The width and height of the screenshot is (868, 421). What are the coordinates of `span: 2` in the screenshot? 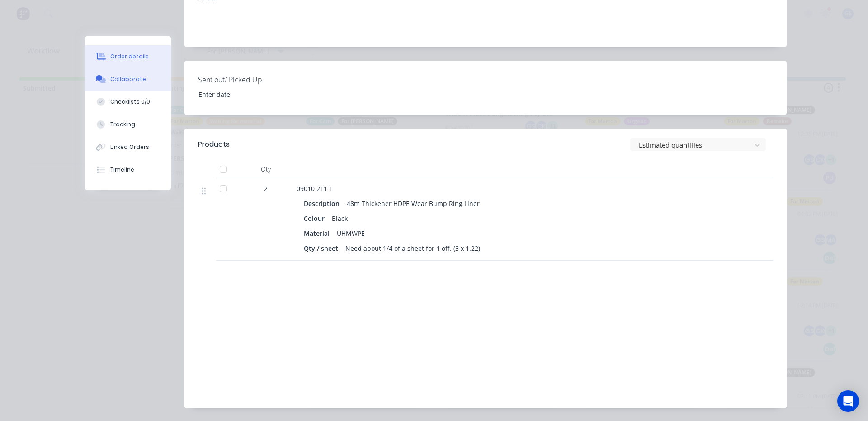 It's located at (266, 189).